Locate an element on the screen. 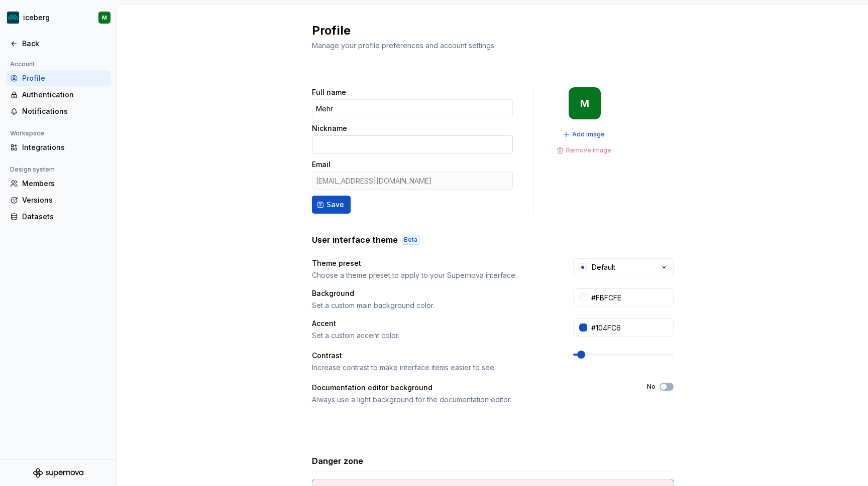 The height and width of the screenshot is (486, 868). div: Authentication is located at coordinates (64, 95).